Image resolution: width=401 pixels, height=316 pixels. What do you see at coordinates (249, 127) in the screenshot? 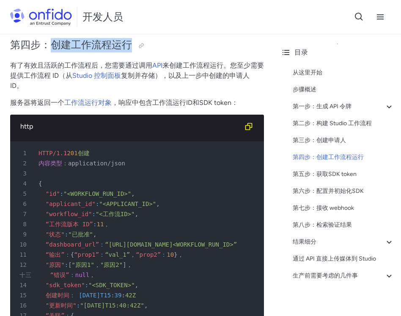
I see `button: 复制代码片段按钮` at bounding box center [249, 127].